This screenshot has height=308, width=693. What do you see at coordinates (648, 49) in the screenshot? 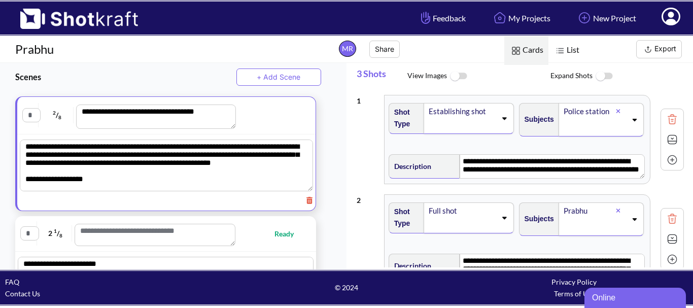
I see `img: Export Icon` at bounding box center [648, 49].